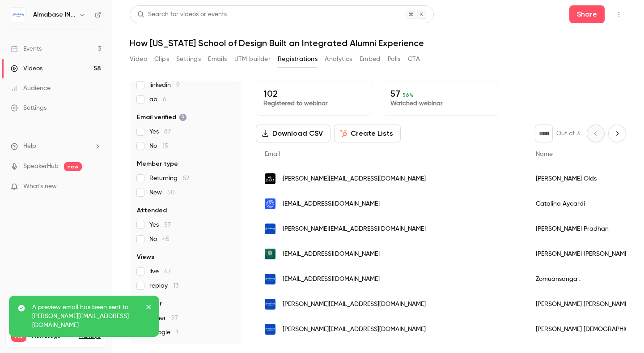 This screenshot has width=644, height=353. I want to click on span: Email, so click(272, 154).